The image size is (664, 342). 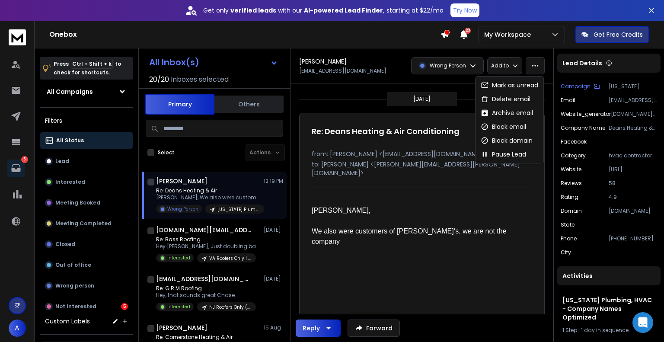 What do you see at coordinates (253, 10) in the screenshot?
I see `strong: verified leads` at bounding box center [253, 10].